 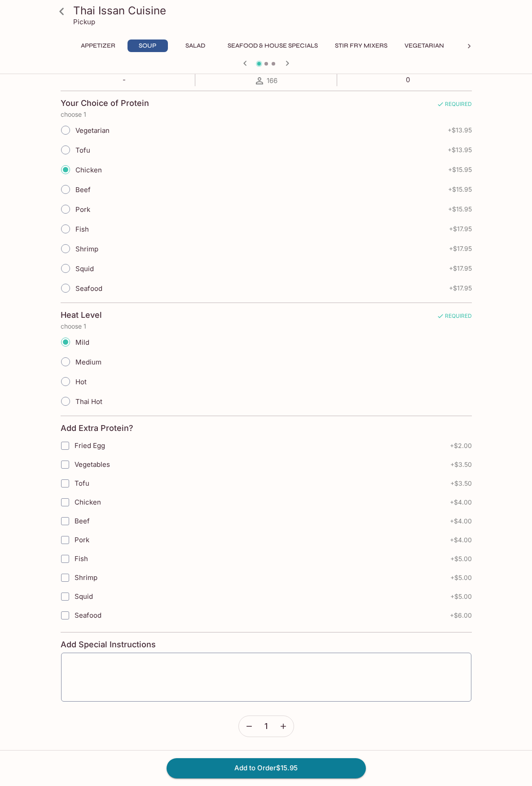 I want to click on button: Seafood & House Specials, so click(x=273, y=46).